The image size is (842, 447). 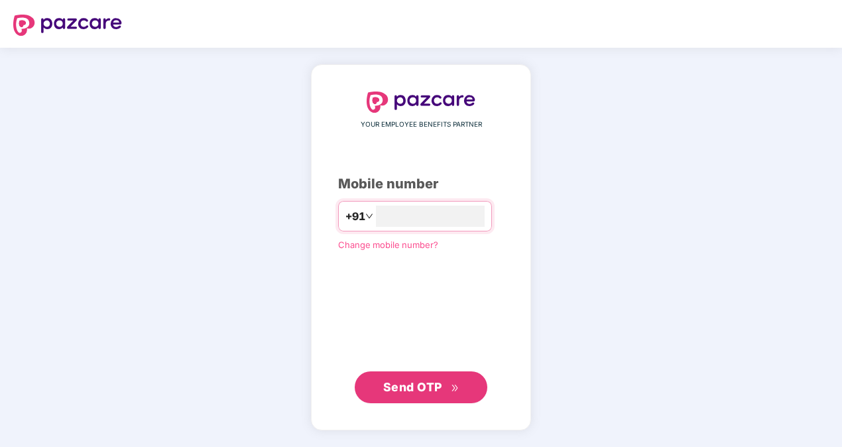 I want to click on span: +91, so click(x=355, y=216).